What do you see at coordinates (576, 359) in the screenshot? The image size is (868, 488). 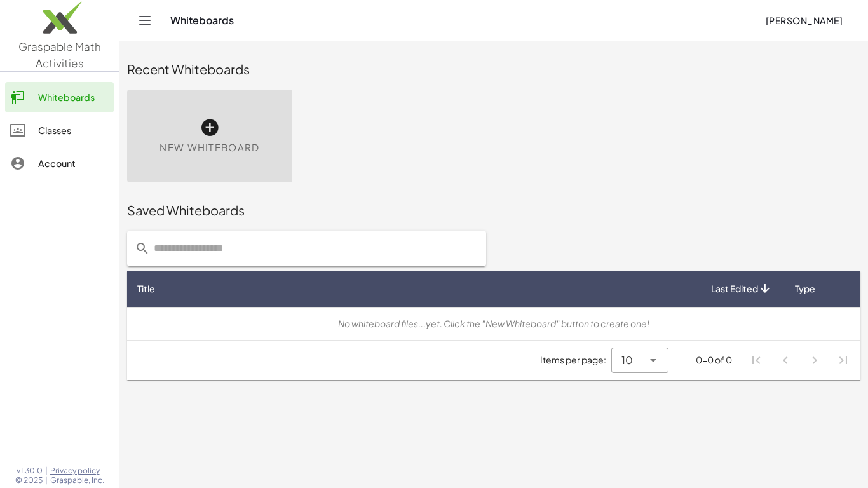 I see `span: Items per page:` at bounding box center [576, 359].